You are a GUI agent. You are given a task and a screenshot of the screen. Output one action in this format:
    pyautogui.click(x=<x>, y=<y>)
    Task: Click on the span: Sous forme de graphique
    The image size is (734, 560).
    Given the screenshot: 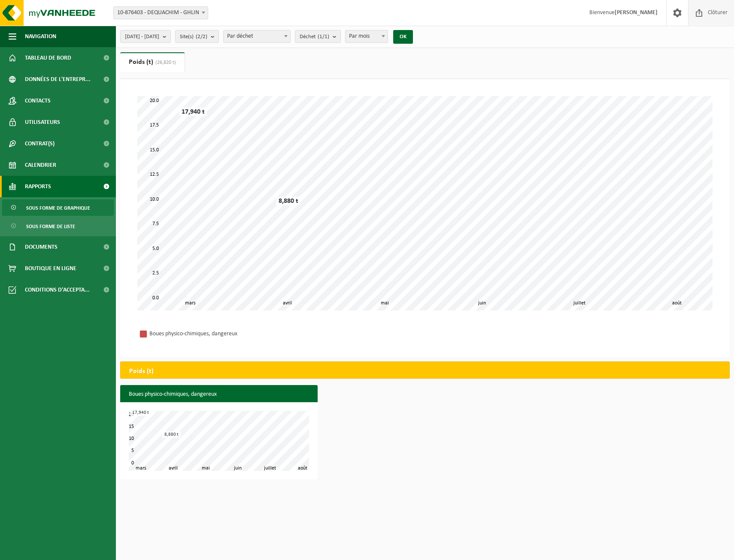 What is the action you would take?
    pyautogui.click(x=58, y=208)
    